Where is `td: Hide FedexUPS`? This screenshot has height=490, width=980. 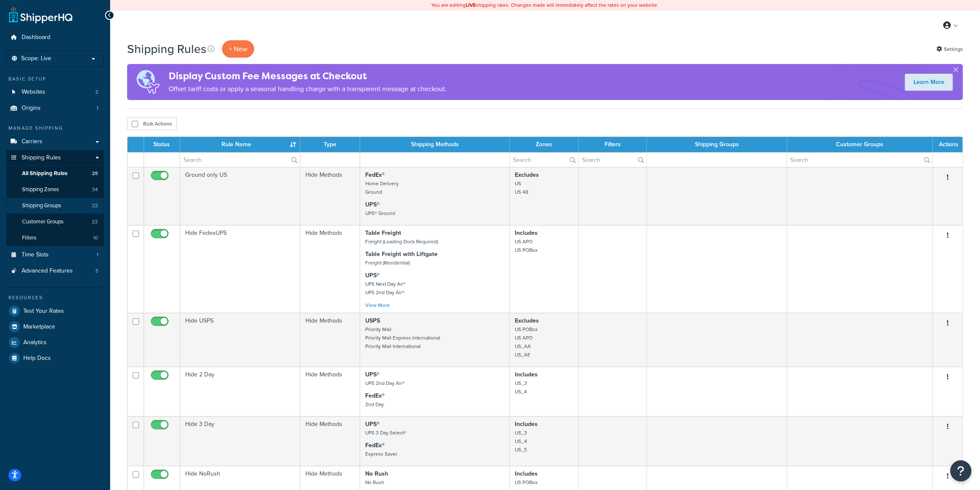
td: Hide FedexUPS is located at coordinates (240, 269).